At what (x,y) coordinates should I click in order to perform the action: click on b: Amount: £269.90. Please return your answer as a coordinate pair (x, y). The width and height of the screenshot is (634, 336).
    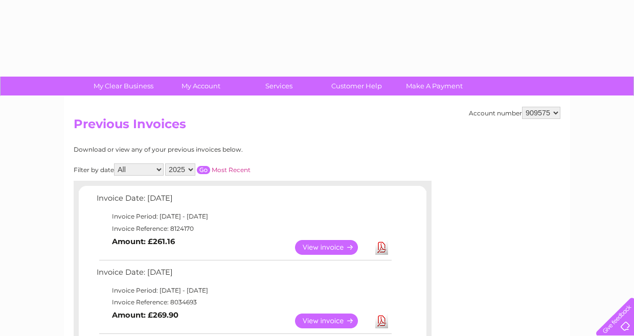
    Looking at the image, I should click on (145, 316).